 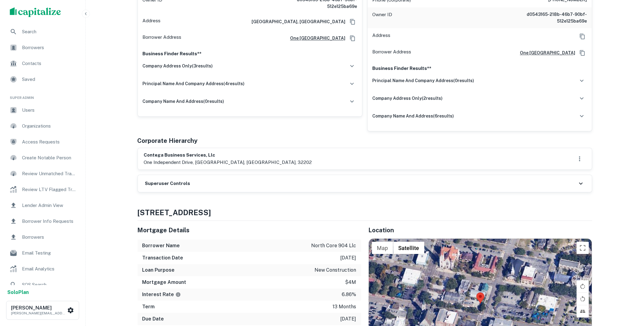 What do you see at coordinates (49, 111) in the screenshot?
I see `span: Users` at bounding box center [49, 111].